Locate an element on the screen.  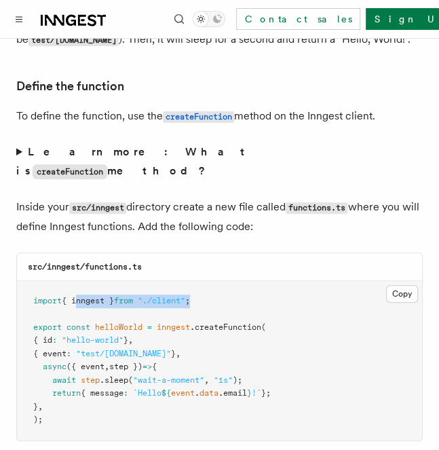
button: Toggle dark mode is located at coordinates (209, 19).